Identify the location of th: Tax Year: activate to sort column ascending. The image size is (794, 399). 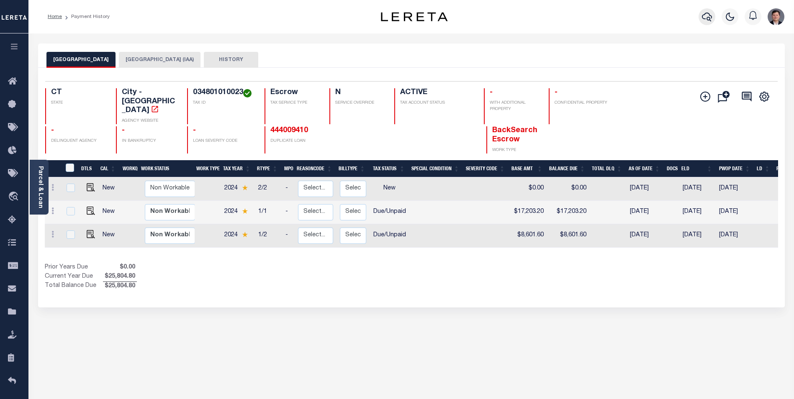
(236, 169).